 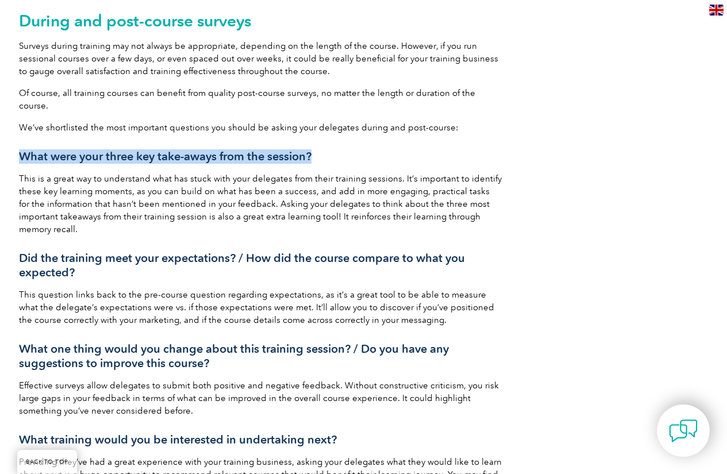 What do you see at coordinates (261, 21) in the screenshot?
I see `h2: During and post-course surveys` at bounding box center [261, 21].